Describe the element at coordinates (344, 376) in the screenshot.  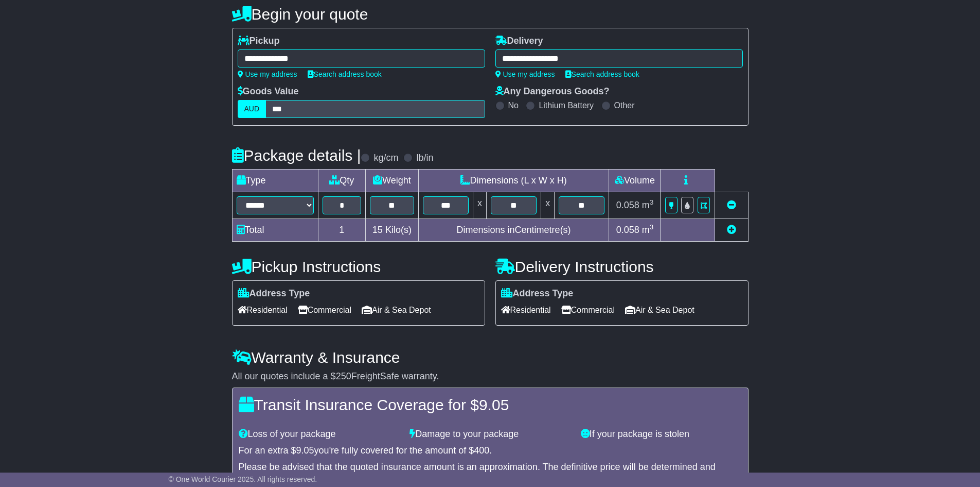
I see `span: 250` at that location.